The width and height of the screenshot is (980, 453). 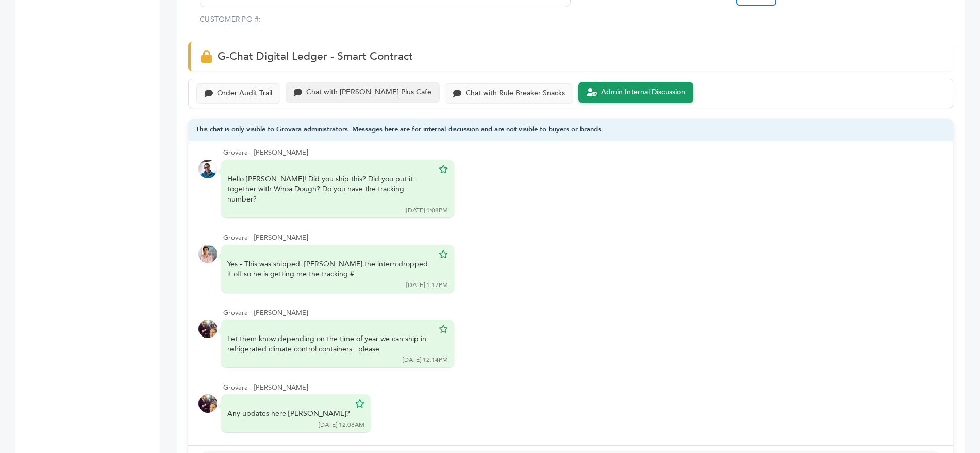 I want to click on div: Chat with Rule Breaker Snacks, so click(x=515, y=93).